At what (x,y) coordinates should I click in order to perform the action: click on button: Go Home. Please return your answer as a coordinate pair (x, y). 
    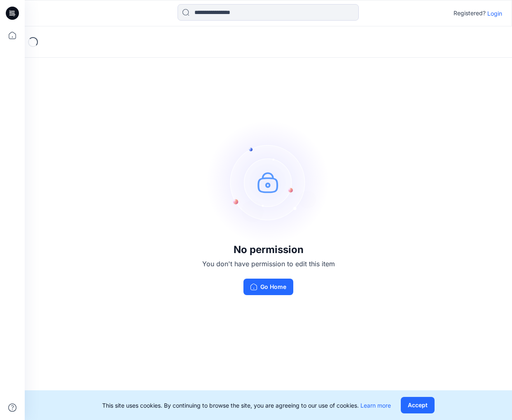
    Looking at the image, I should click on (268, 287).